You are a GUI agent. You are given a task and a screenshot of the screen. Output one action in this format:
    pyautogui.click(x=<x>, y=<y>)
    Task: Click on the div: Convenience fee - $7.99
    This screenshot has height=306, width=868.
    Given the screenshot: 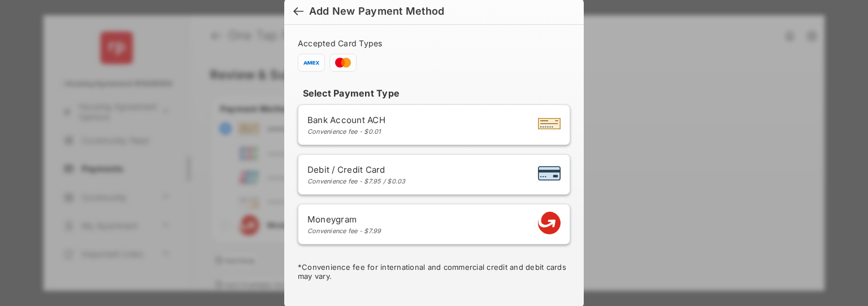 What is the action you would take?
    pyautogui.click(x=344, y=231)
    